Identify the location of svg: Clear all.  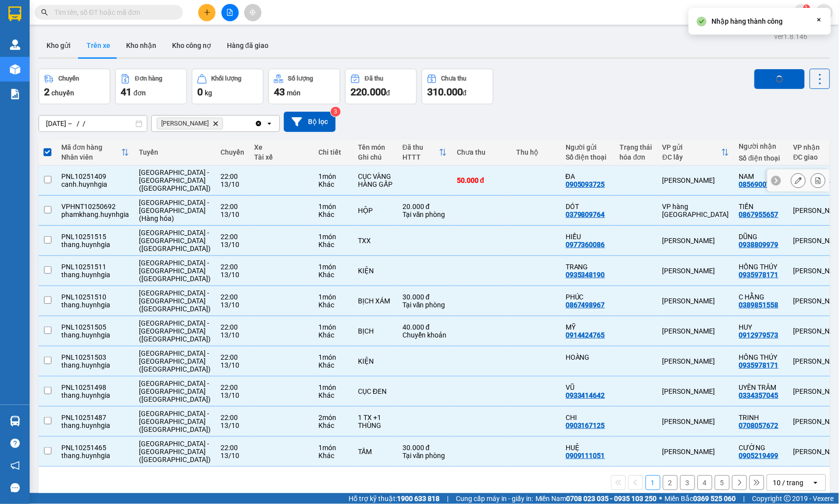
(259, 123).